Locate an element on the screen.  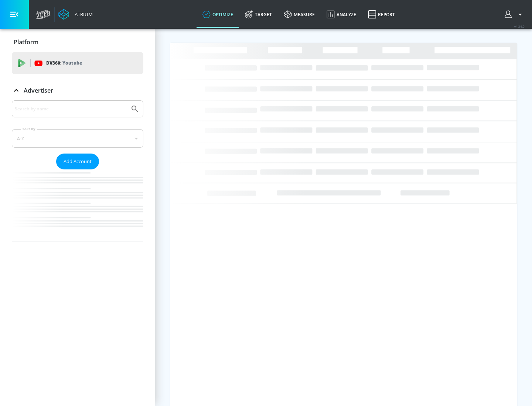
span: Add Account is located at coordinates (78, 161).